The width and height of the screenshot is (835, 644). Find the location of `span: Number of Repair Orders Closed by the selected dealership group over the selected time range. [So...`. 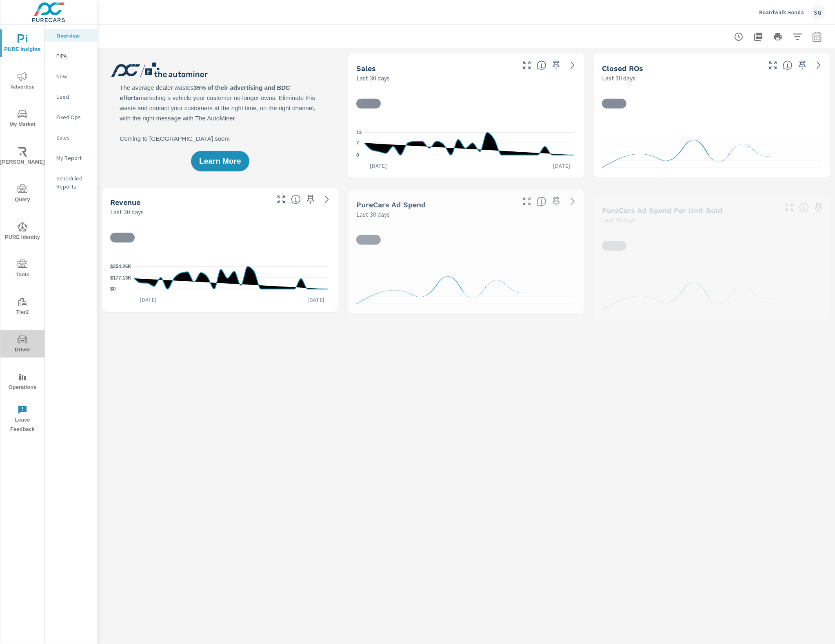

span: Number of Repair Orders Closed by the selected dealership group over the selected time range. [So... is located at coordinates (788, 65).